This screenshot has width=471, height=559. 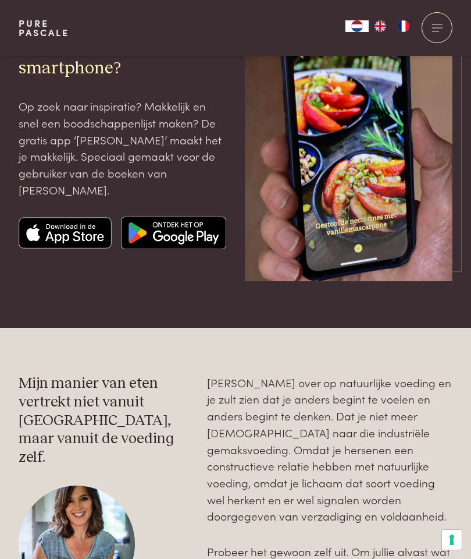 What do you see at coordinates (65, 233) in the screenshot?
I see `img: Apple app store` at bounding box center [65, 233].